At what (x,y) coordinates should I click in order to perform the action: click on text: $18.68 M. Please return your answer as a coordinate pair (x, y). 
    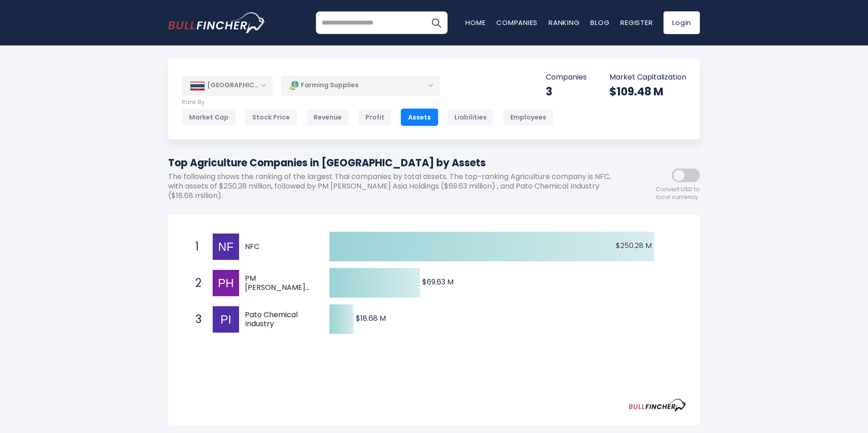
    Looking at the image, I should click on (371, 318).